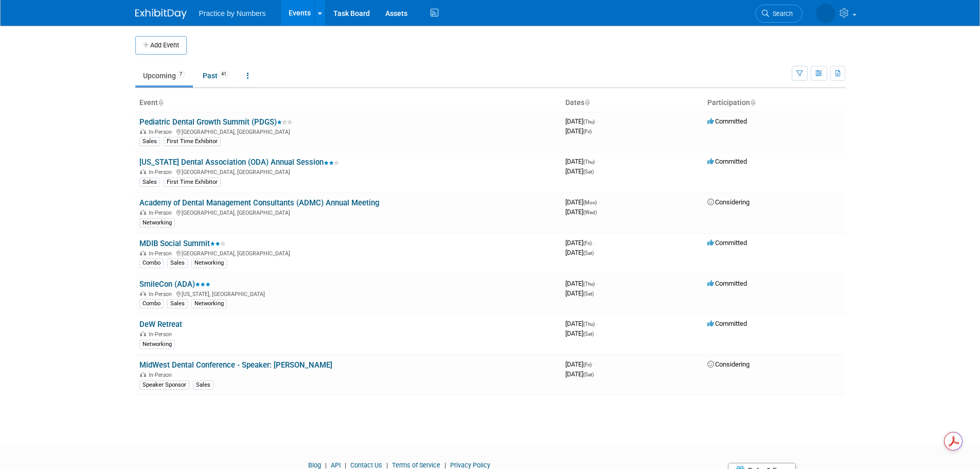 Image resolution: width=980 pixels, height=469 pixels. I want to click on a: Past41, so click(216, 75).